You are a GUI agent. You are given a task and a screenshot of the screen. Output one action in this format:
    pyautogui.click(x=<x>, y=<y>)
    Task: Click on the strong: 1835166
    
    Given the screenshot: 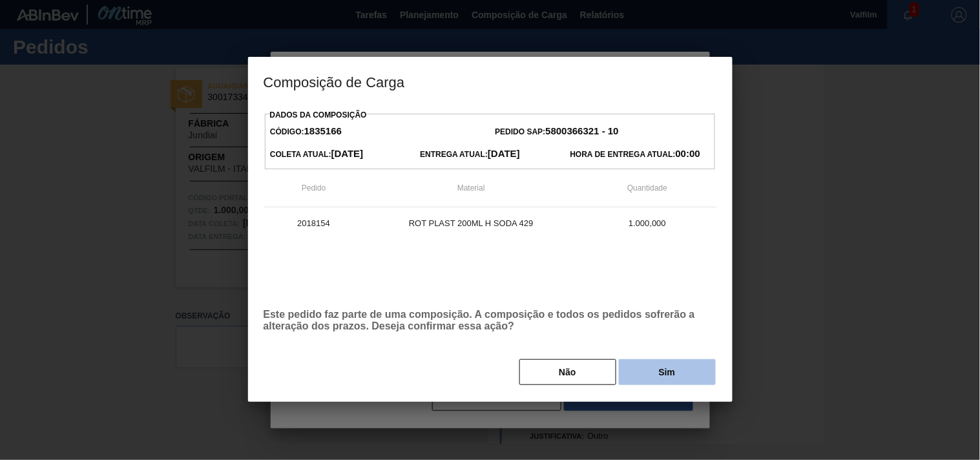 What is the action you would take?
    pyautogui.click(x=323, y=130)
    